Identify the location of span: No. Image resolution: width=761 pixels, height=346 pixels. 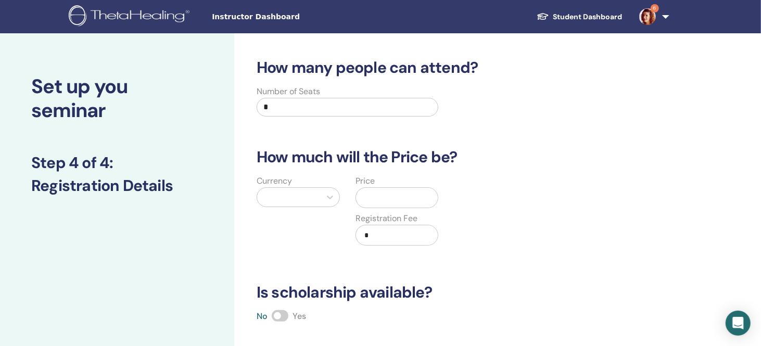
(262, 316).